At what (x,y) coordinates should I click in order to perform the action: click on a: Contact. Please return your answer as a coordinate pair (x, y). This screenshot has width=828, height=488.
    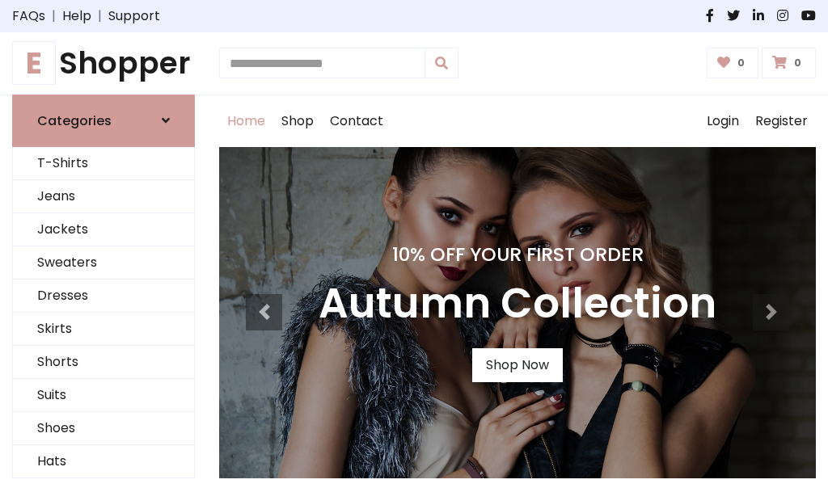
    Looking at the image, I should click on (356, 121).